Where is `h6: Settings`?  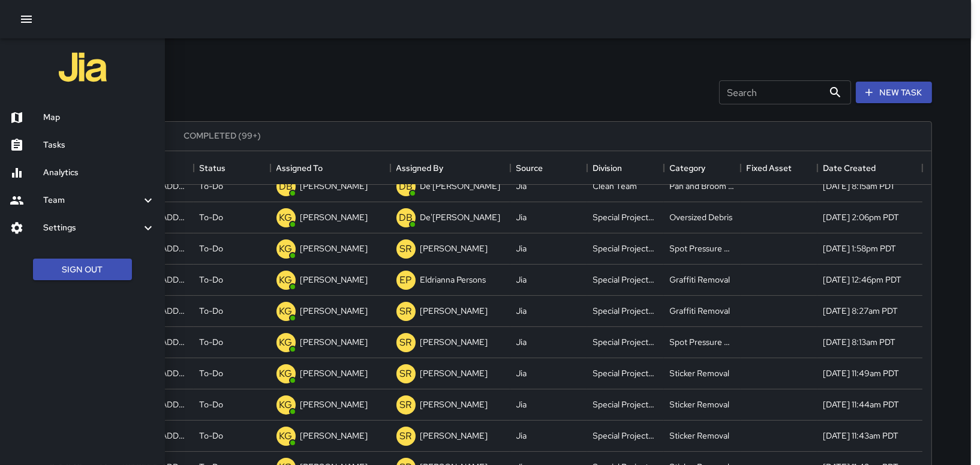 h6: Settings is located at coordinates (92, 228).